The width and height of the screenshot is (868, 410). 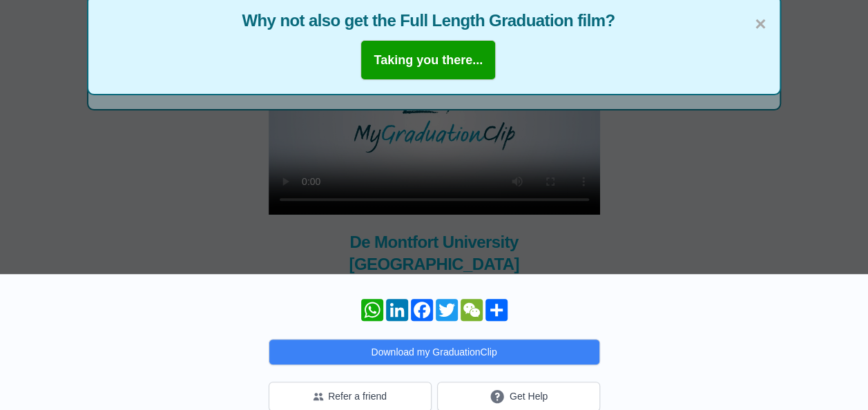 I want to click on a: Share, so click(x=496, y=310).